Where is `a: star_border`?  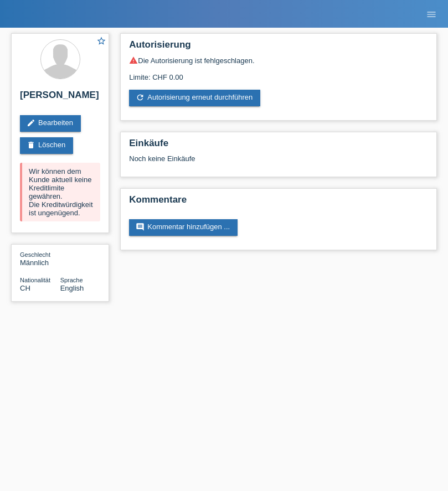 a: star_border is located at coordinates (101, 42).